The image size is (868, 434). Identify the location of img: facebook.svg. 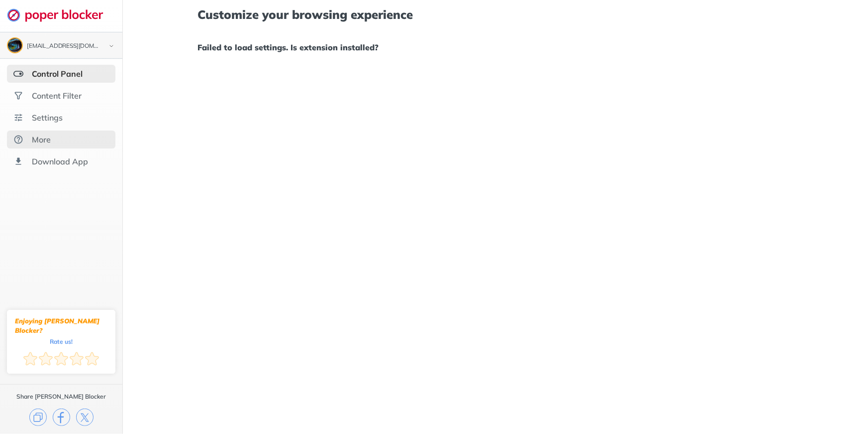
(61, 417).